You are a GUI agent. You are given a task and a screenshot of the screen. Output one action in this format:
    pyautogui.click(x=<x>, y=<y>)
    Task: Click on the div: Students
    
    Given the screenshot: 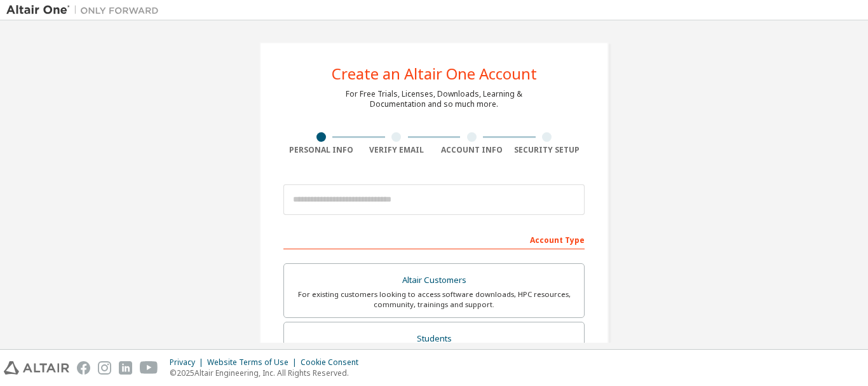 What is the action you would take?
    pyautogui.click(x=434, y=339)
    